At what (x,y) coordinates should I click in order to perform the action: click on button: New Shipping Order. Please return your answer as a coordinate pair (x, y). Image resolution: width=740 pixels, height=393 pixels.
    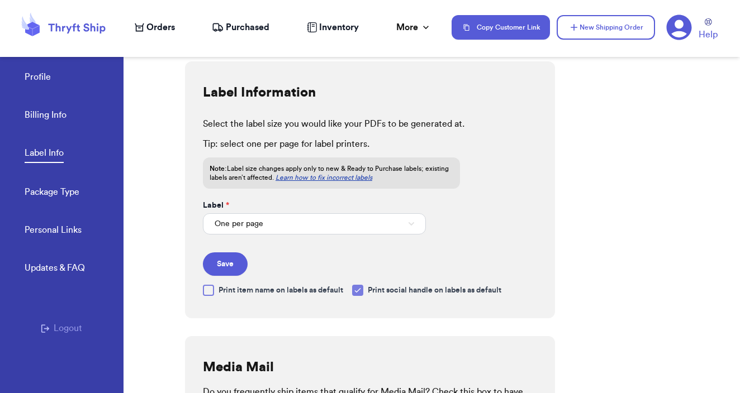
    Looking at the image, I should click on (606, 27).